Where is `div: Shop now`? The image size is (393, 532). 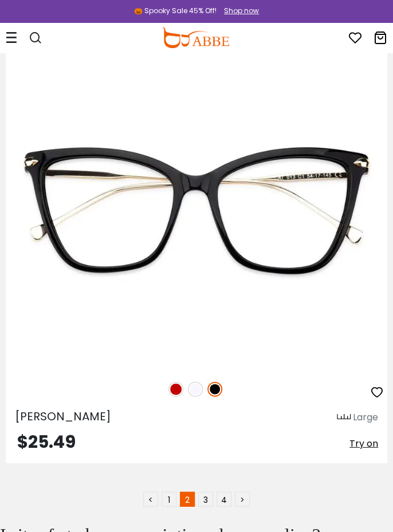
div: Shop now is located at coordinates (241, 11).